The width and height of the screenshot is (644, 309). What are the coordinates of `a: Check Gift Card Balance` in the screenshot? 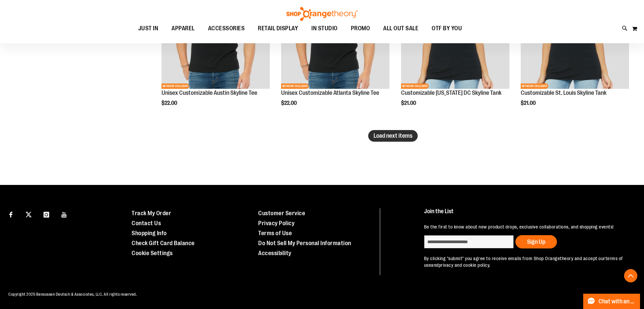 It's located at (163, 243).